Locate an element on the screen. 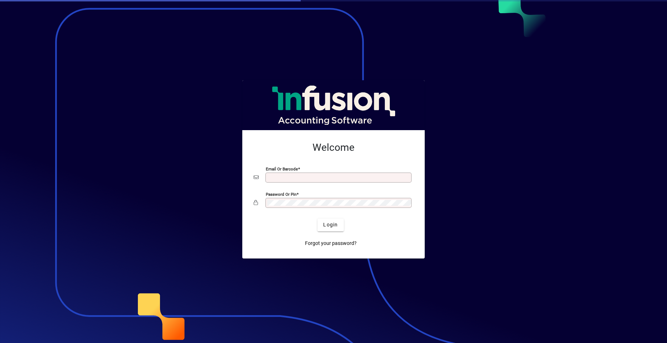  span: Login is located at coordinates (331, 225).